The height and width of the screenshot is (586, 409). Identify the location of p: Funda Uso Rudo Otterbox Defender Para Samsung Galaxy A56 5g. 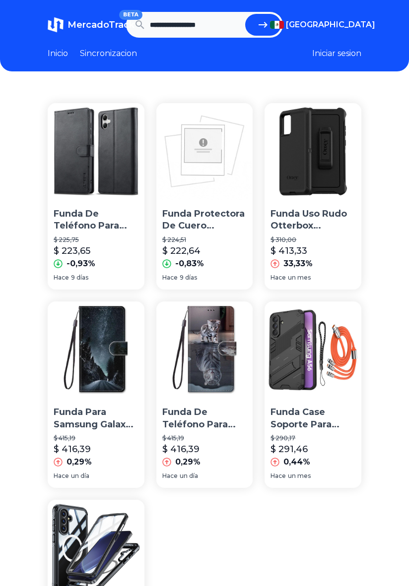
(312, 220).